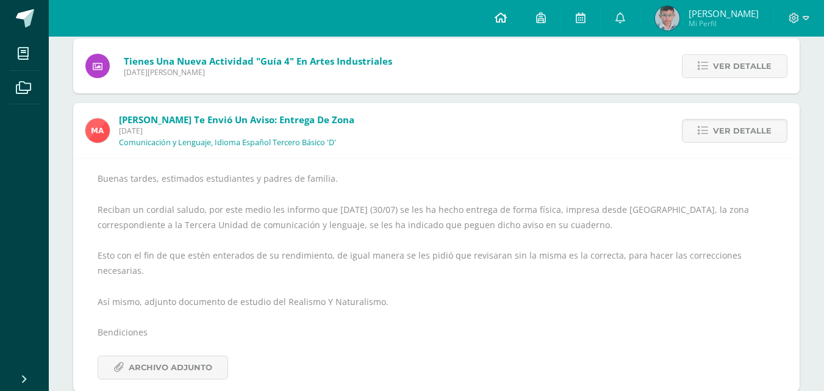  I want to click on img: 0fd6451cf16eae051bb176b5d8bc5f11.png, so click(98, 130).